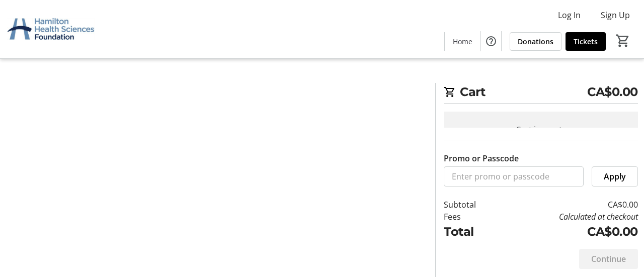 The width and height of the screenshot is (644, 277). I want to click on a: Home, so click(462, 41).